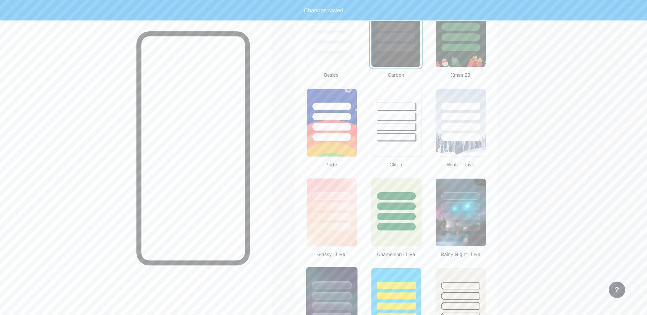  I want to click on div: Winter · Live, so click(460, 164).